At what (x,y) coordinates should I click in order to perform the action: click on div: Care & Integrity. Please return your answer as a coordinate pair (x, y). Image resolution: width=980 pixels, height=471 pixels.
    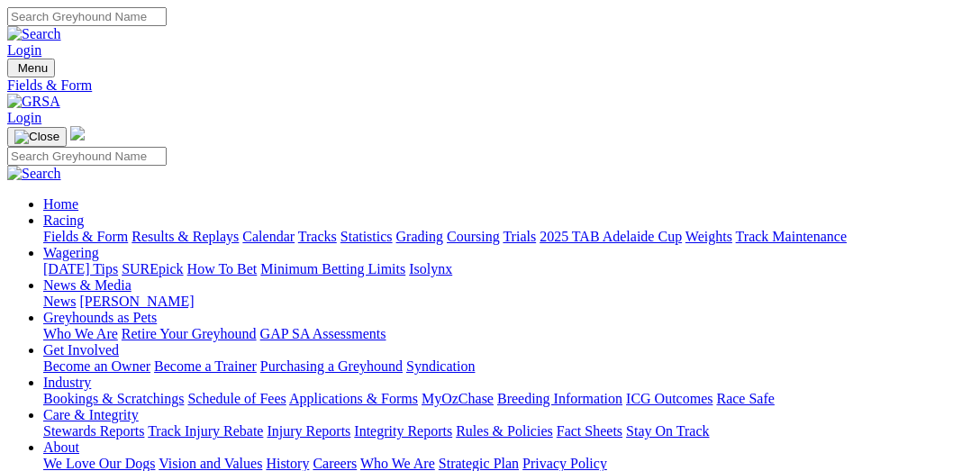
    Looking at the image, I should click on (508, 431).